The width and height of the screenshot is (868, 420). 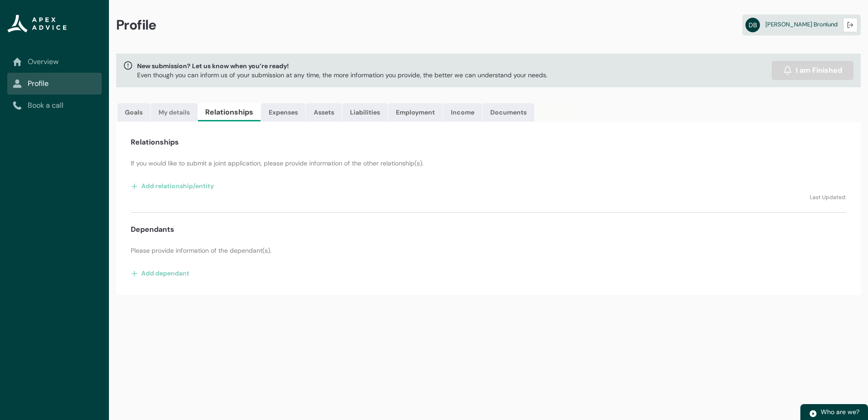 I want to click on h4: Relationships, so click(x=155, y=143).